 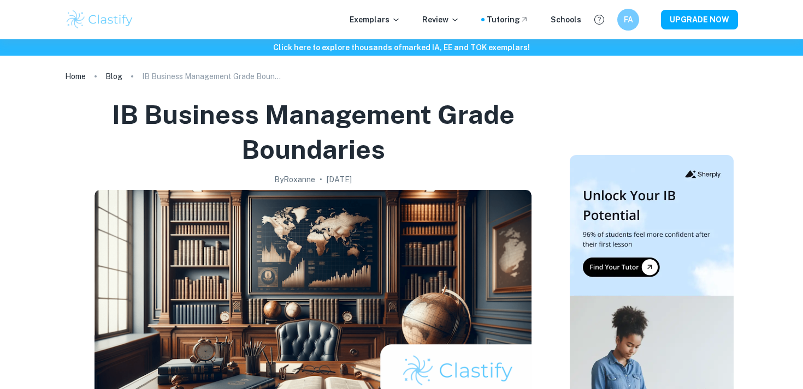 I want to click on div: Schools, so click(x=566, y=20).